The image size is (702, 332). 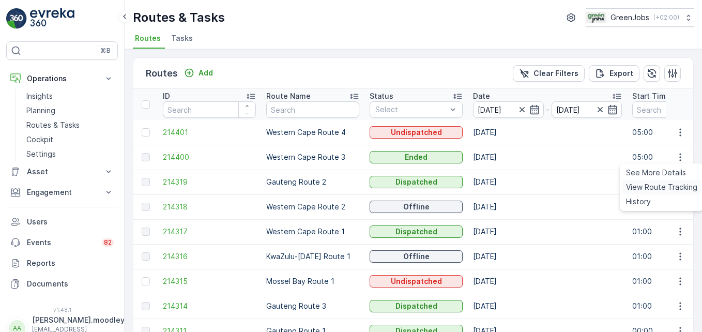 What do you see at coordinates (162, 73) in the screenshot?
I see `p: Routes` at bounding box center [162, 73].